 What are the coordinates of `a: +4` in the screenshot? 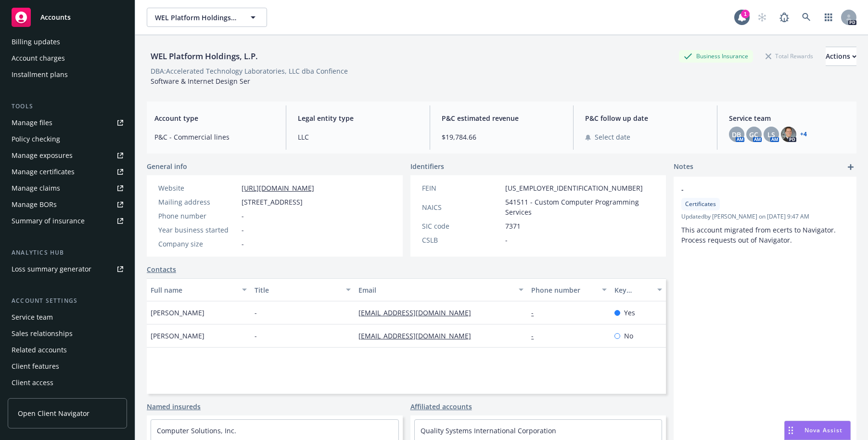 It's located at (804, 134).